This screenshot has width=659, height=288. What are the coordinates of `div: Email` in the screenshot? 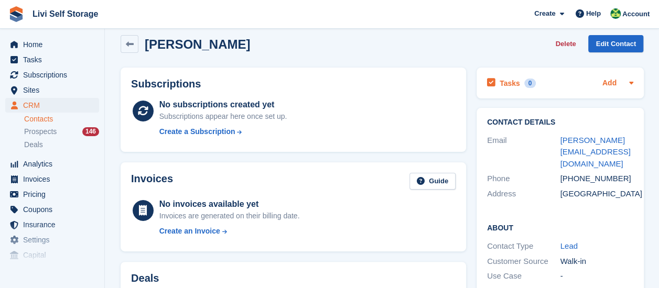 It's located at (524, 153).